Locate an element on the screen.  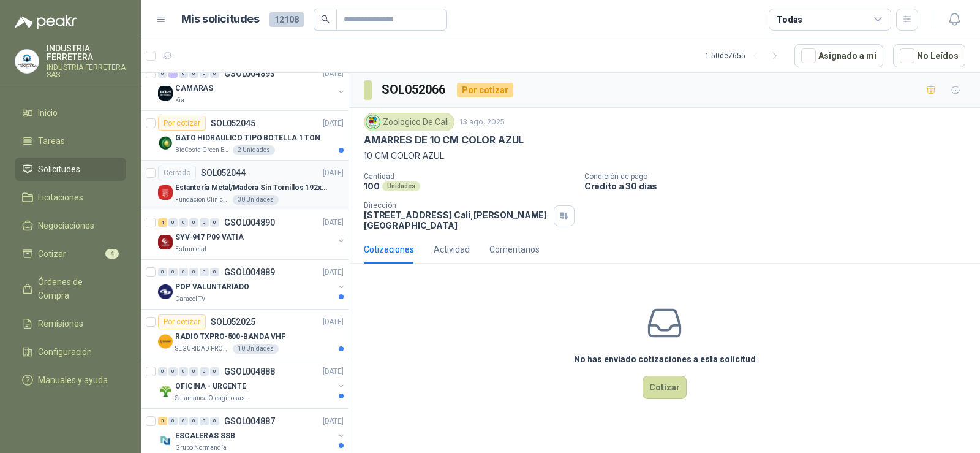
div: 3 is located at coordinates (162, 421).